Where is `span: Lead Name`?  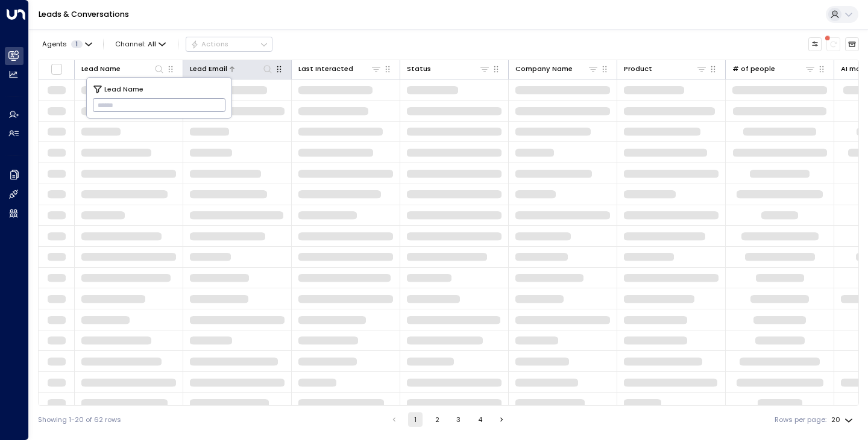
span: Lead Name is located at coordinates (124, 89).